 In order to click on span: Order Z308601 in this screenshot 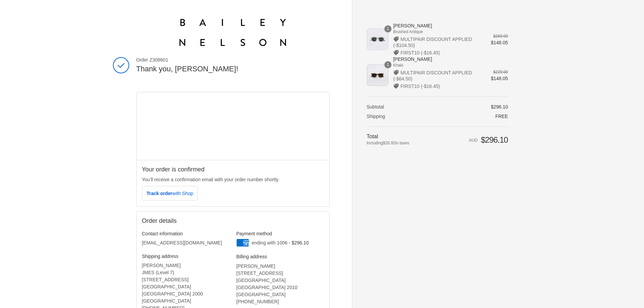, I will do `click(233, 60)`.